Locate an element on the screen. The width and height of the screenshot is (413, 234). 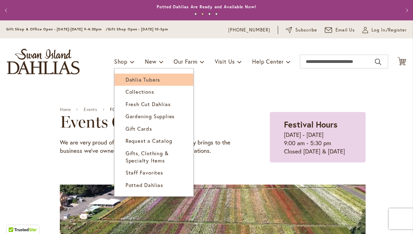
a: Log In/Register is located at coordinates (384, 30).